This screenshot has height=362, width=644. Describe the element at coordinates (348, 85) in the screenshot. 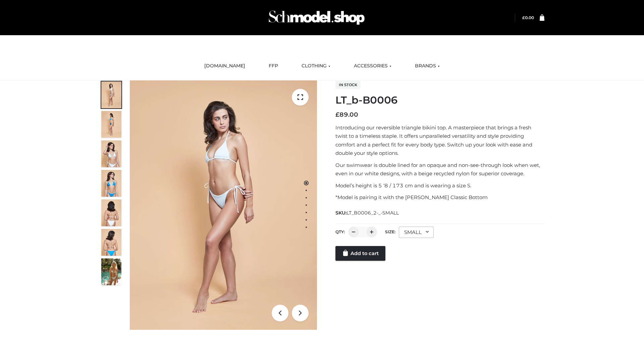

I see `span: In stock` at that location.